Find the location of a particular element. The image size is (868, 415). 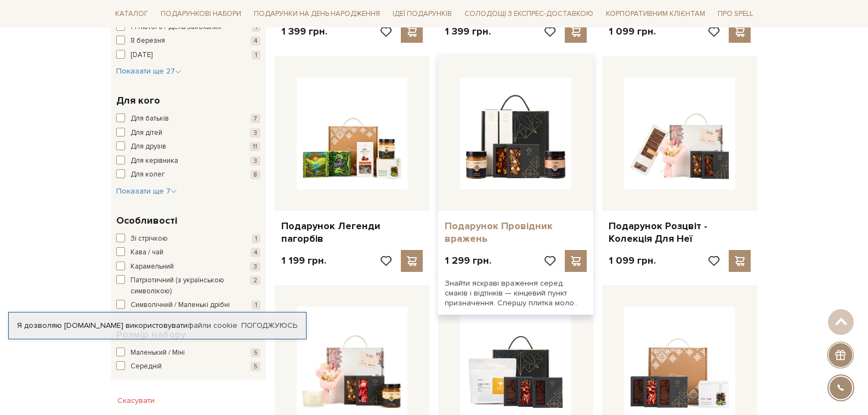

p: 1 199 грн. is located at coordinates (304, 260).